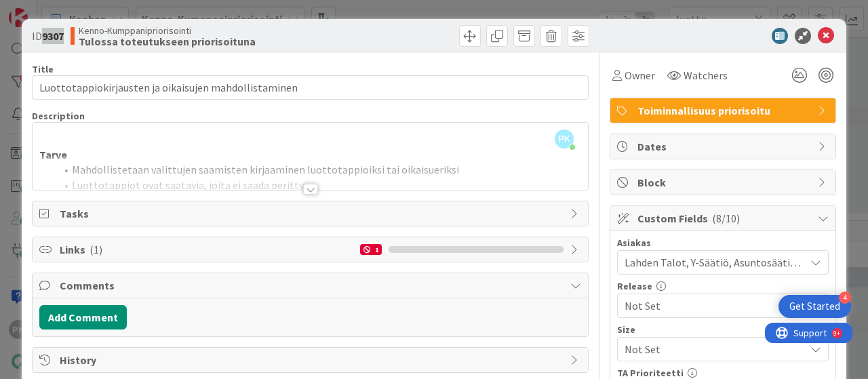  I want to click on b: Tulossa toteutukseen priorisoituna, so click(167, 41).